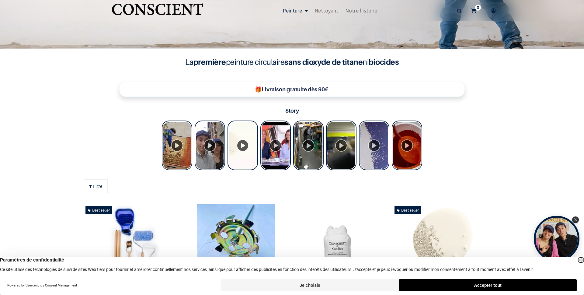  Describe the element at coordinates (557, 238) in the screenshot. I see `div: Tolstoy bubble widget` at that location.